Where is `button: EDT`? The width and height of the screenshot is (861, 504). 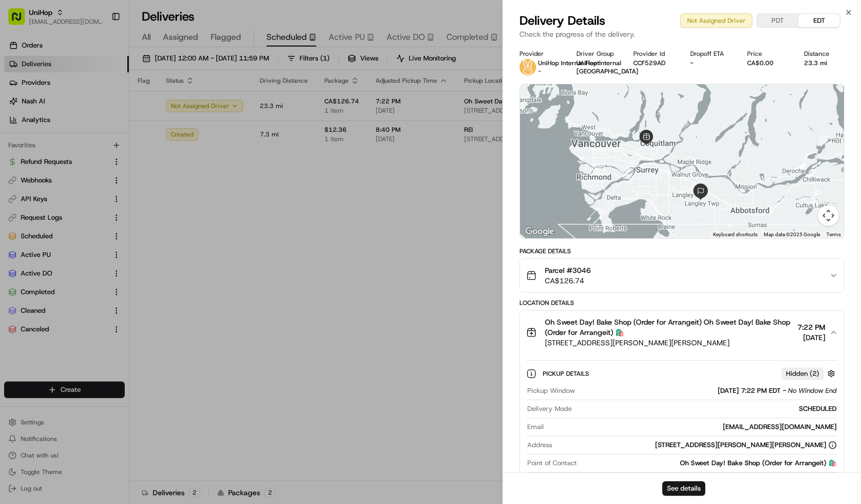
button: EDT is located at coordinates (819, 20).